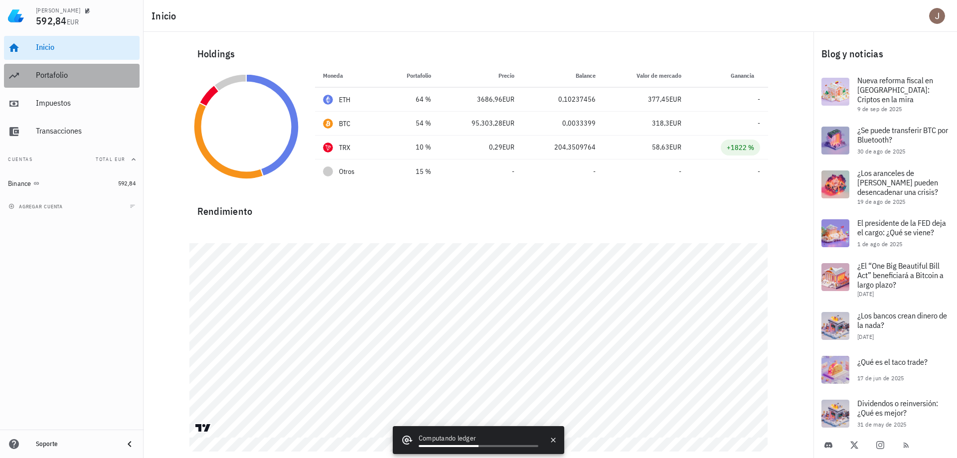  Describe the element at coordinates (166, 16) in the screenshot. I see `h1: Inicio` at that location.